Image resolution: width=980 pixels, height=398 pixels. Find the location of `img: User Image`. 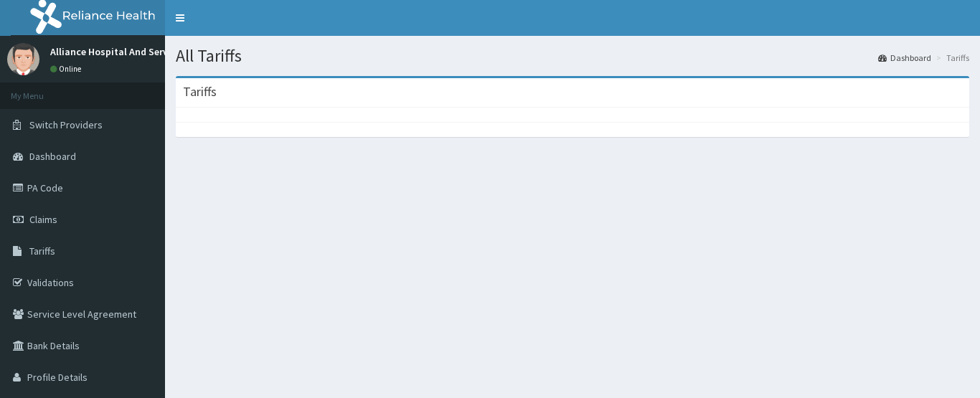

img: User Image is located at coordinates (23, 59).